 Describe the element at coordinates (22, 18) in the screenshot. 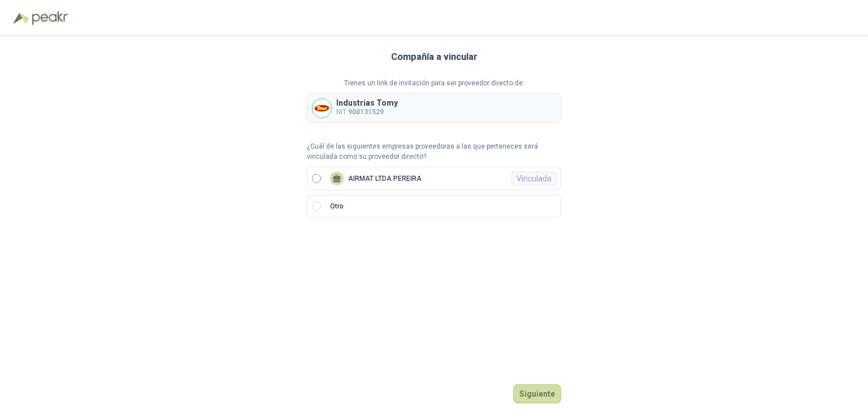

I see `img: Logo` at that location.